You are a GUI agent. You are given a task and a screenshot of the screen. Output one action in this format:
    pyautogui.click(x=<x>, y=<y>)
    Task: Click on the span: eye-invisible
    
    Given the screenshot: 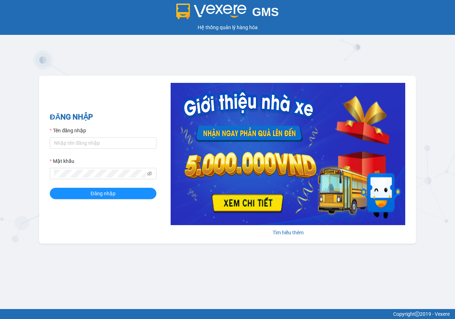 What is the action you would take?
    pyautogui.click(x=150, y=173)
    